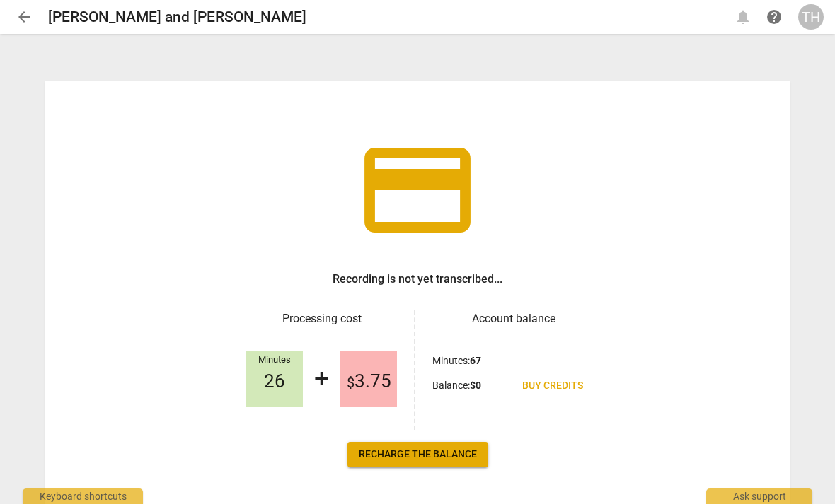 The image size is (835, 504). I want to click on div: TH, so click(811, 17).